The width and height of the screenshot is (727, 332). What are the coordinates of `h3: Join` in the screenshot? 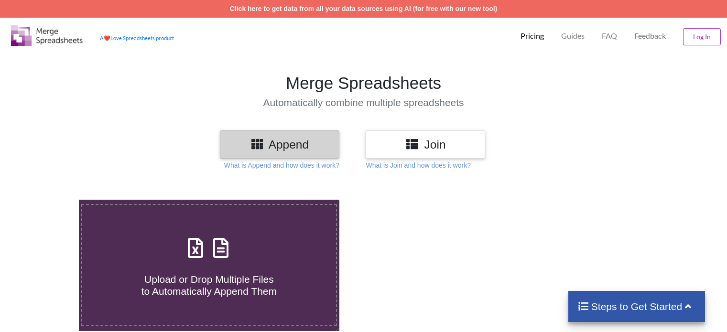 It's located at (425, 144).